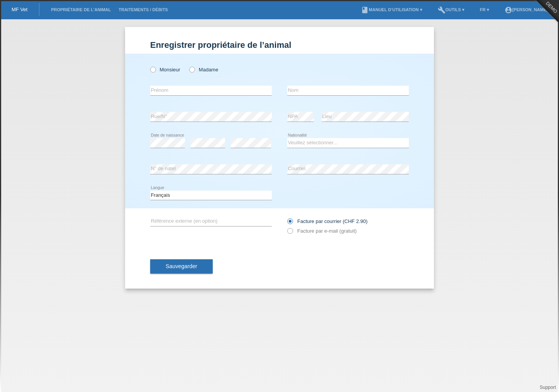 Image resolution: width=559 pixels, height=392 pixels. I want to click on a: Support, so click(548, 387).